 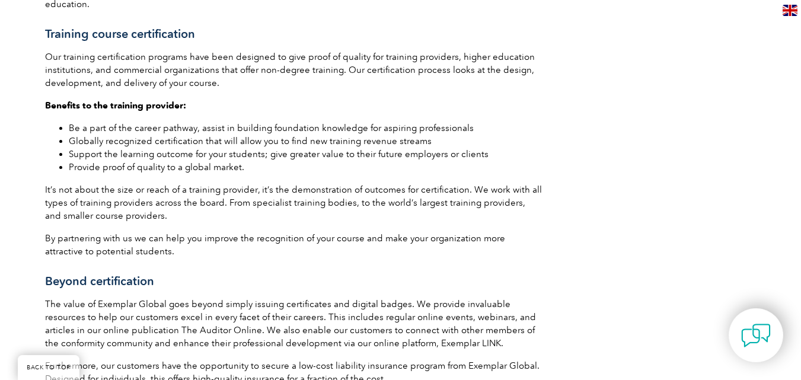 What do you see at coordinates (306, 128) in the screenshot?
I see `li: Be a part of the career pathway, assist in building foundation knowledge for aspiring professionals` at bounding box center [306, 128].